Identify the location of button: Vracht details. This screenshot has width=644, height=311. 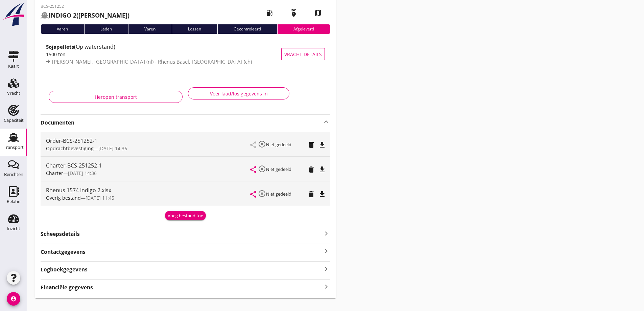
(303, 54).